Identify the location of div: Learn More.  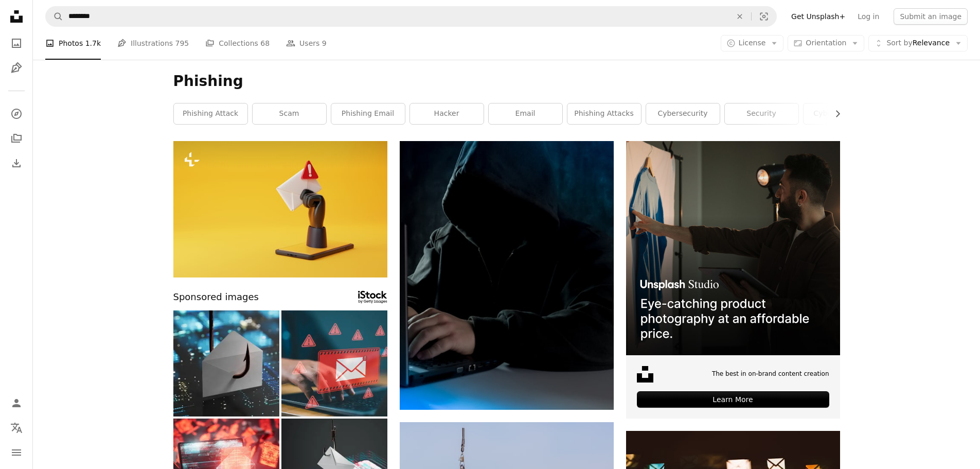
(734, 399).